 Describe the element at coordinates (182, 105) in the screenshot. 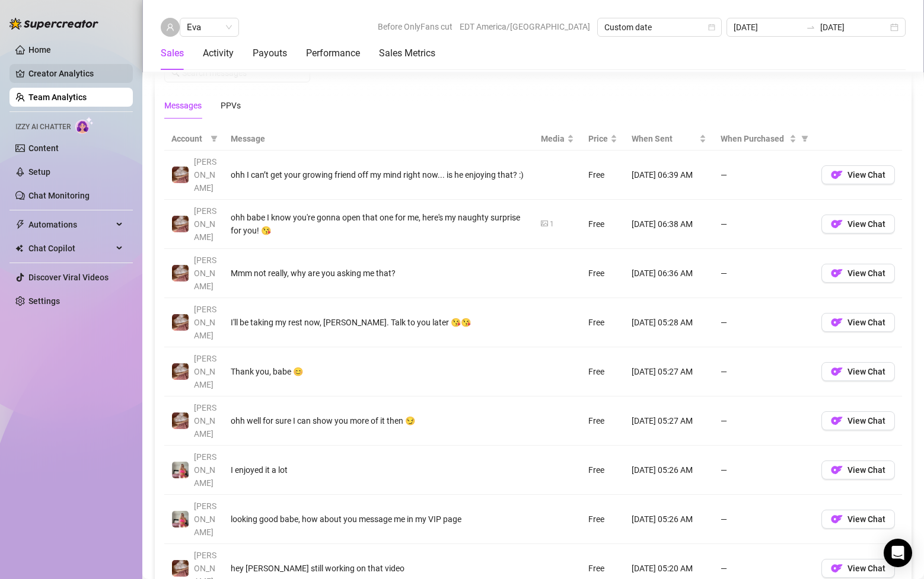

I see `div: Messages` at that location.